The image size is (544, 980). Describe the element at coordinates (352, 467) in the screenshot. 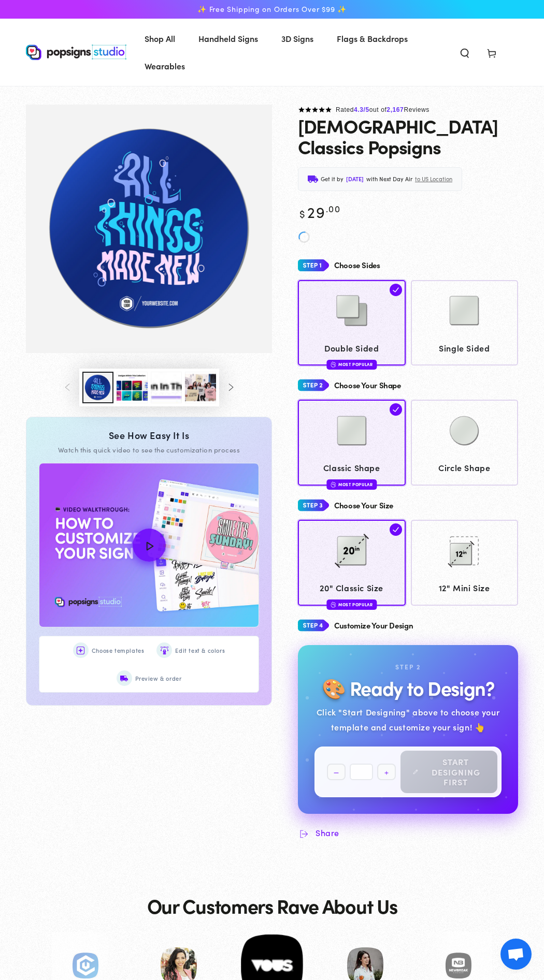

I see `span: Classic Shape` at that location.